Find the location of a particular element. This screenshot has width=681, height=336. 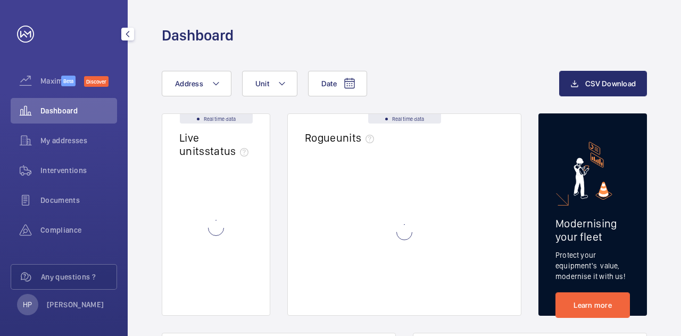

button: Unit is located at coordinates (270, 84).